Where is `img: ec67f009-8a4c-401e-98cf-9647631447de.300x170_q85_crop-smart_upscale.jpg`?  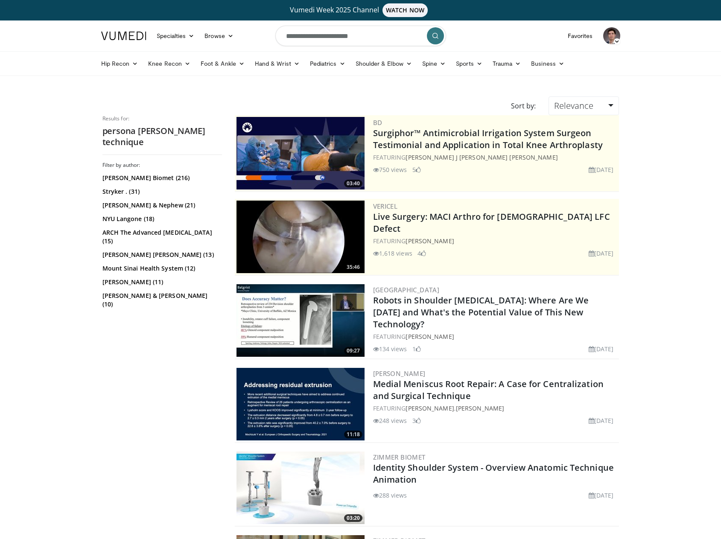
img: ec67f009-8a4c-401e-98cf-9647631447de.300x170_q85_crop-smart_upscale.jpg is located at coordinates (300, 320).